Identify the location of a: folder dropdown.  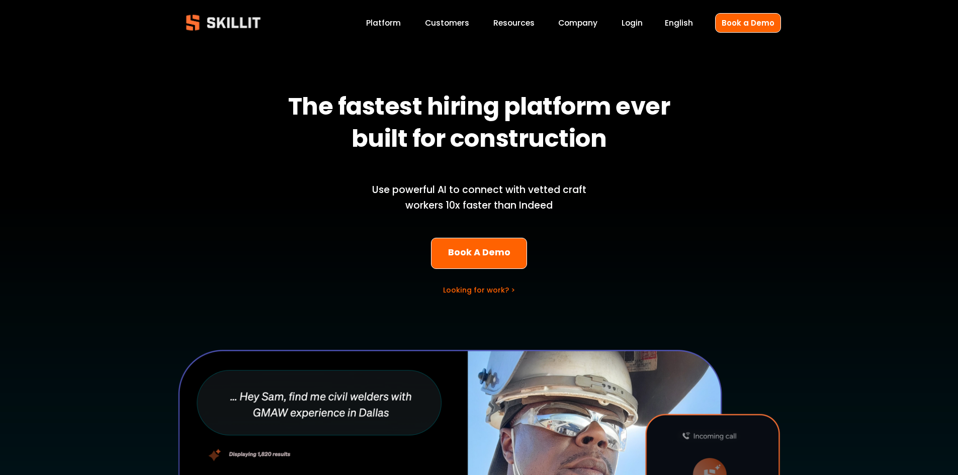
(514, 23).